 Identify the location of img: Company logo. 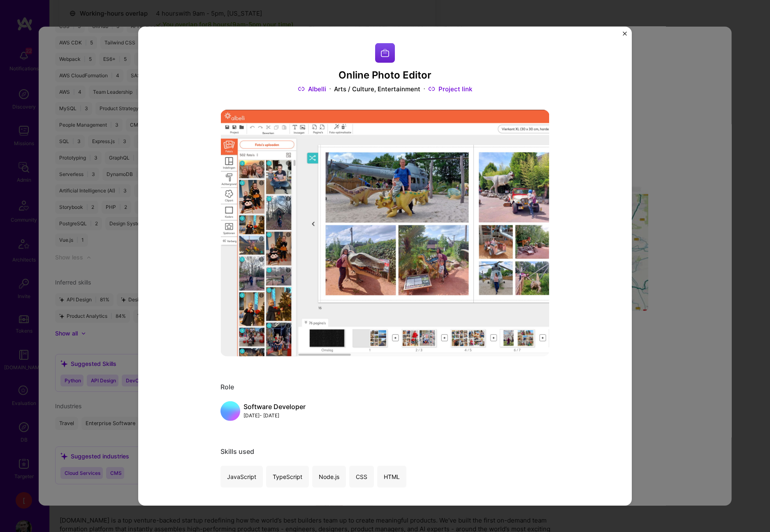
(385, 53).